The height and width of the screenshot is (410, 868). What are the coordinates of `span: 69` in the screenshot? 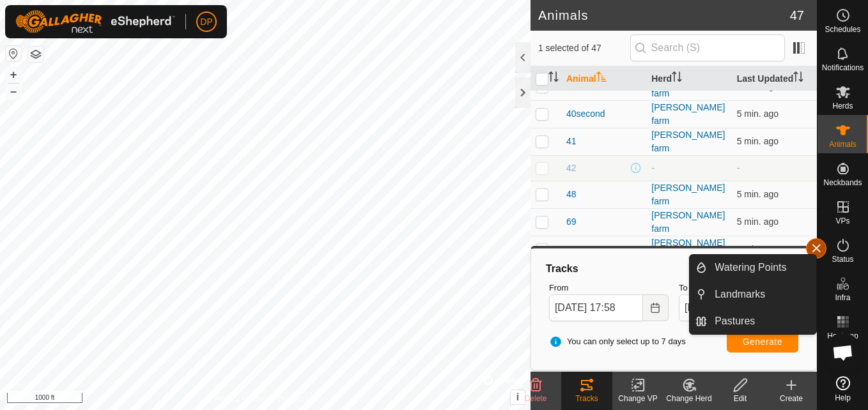 It's located at (572, 222).